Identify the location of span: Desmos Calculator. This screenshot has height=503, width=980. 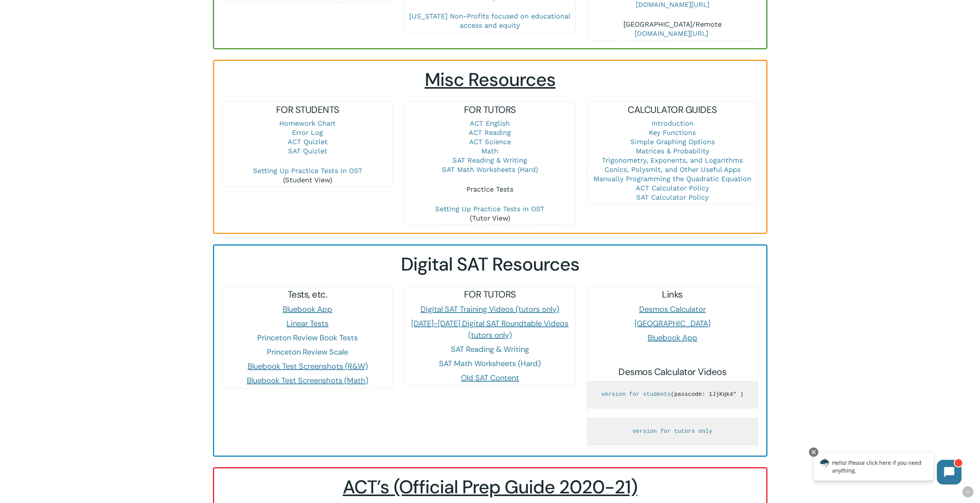
(673, 309).